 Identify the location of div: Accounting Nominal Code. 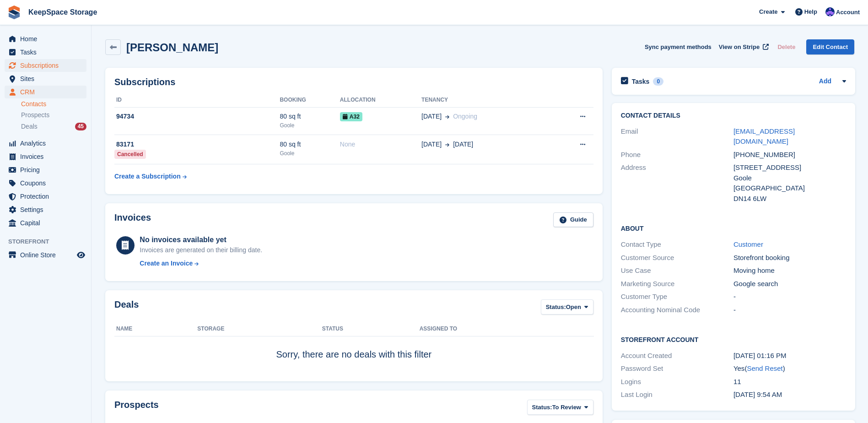
(677, 310).